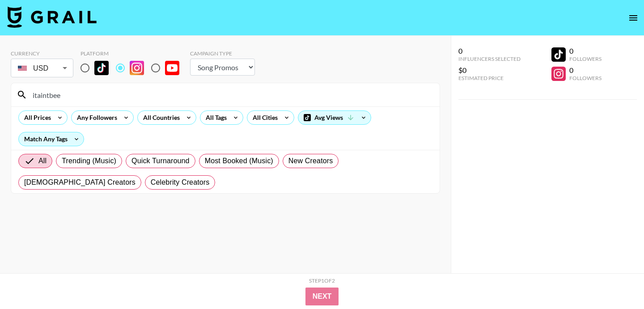 The height and width of the screenshot is (309, 644). What do you see at coordinates (489, 59) in the screenshot?
I see `div: Influencers Selected` at bounding box center [489, 59].